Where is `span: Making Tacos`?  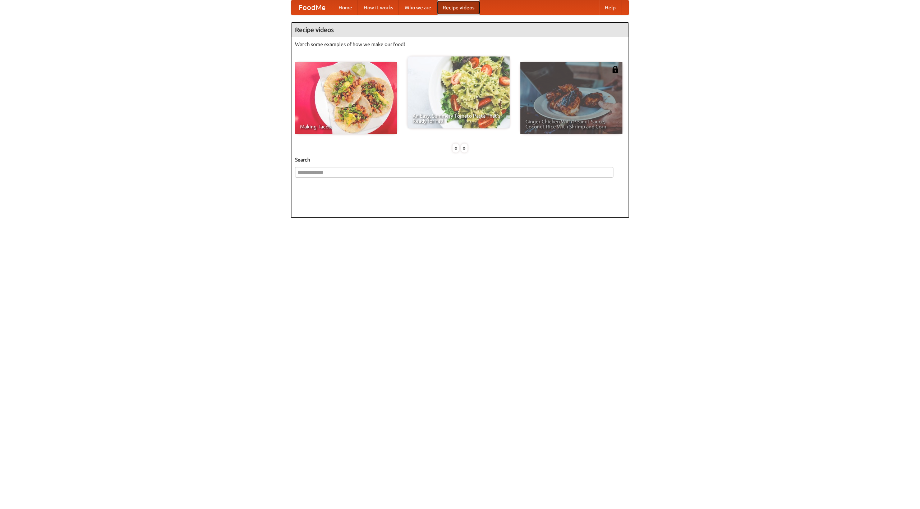 span: Making Tacos is located at coordinates (346, 127).